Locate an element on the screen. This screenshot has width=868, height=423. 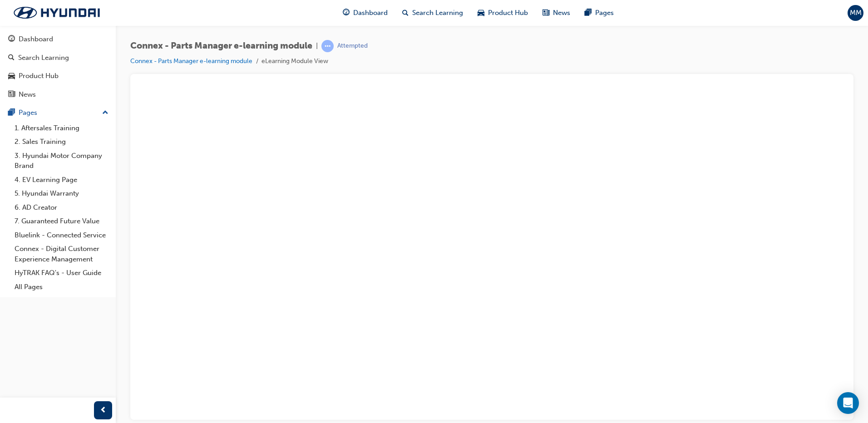
div: News is located at coordinates (27, 95).